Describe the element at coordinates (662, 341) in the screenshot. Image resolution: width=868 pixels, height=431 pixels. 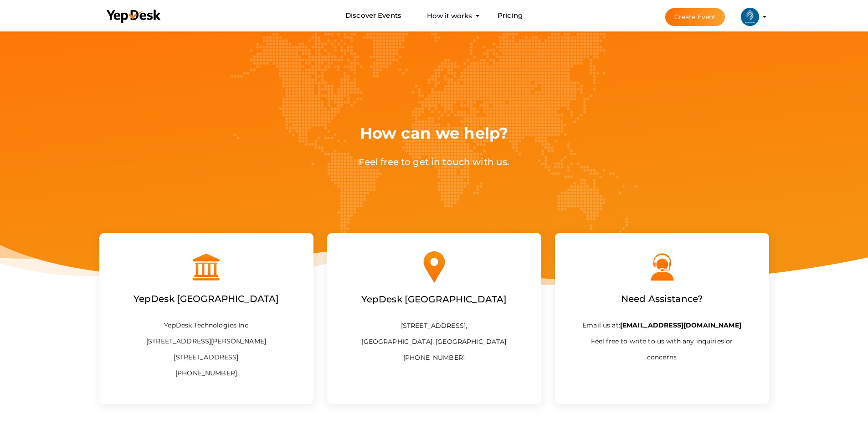
I see `p: Email us at: Feel free to write to us with any inquiries or concerns` at that location.